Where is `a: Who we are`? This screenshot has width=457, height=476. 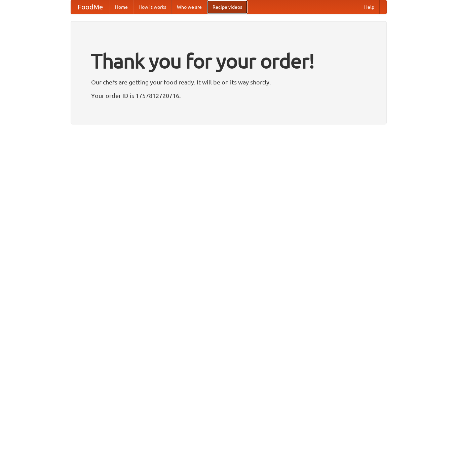
a: Who we are is located at coordinates (189, 7).